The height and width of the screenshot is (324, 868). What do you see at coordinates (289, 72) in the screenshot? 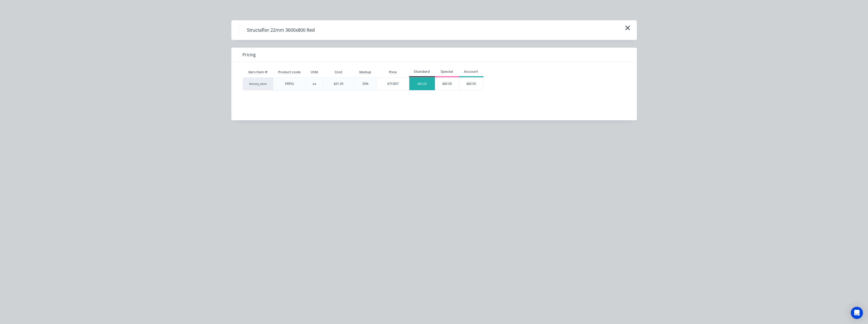
I see `div: Product code` at bounding box center [289, 72].